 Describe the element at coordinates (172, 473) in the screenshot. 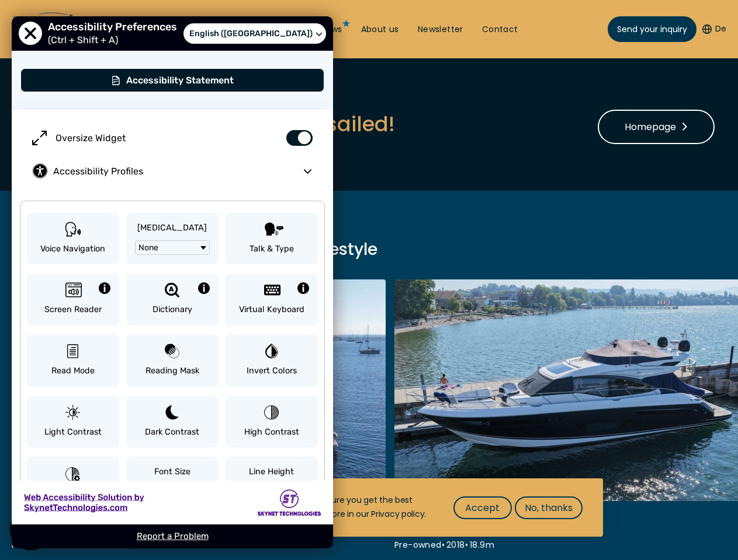

I see `span: Font Size` at that location.